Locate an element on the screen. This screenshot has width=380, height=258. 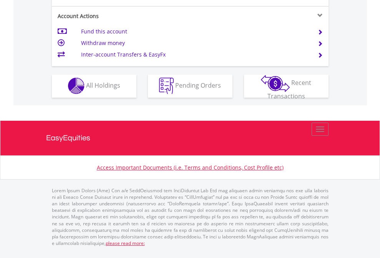
a: please read more: is located at coordinates (125, 243).